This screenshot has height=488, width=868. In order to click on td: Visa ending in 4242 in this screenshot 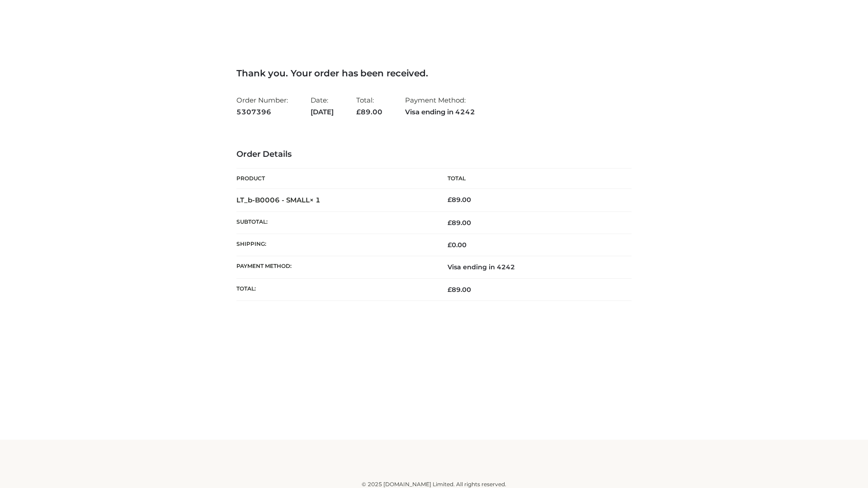, I will do `click(532, 268)`.